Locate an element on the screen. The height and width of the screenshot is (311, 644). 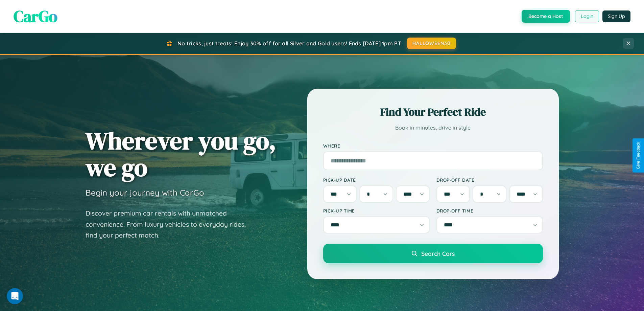
h1: Wherever you go, we go is located at coordinates (181, 154).